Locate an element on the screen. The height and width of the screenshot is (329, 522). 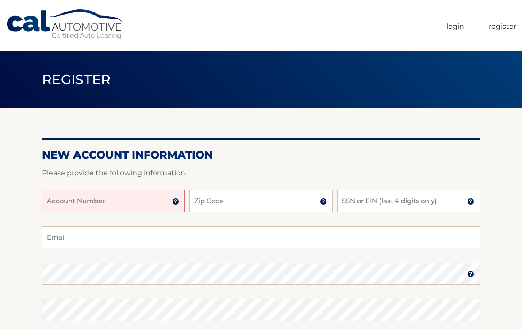
a: Register is located at coordinates (502, 27).